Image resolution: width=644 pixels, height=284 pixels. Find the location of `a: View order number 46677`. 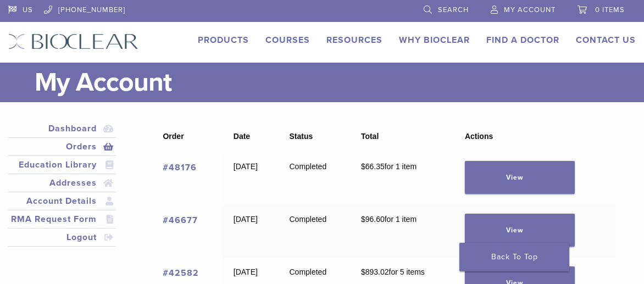

a: View order number 46677 is located at coordinates (180, 220).